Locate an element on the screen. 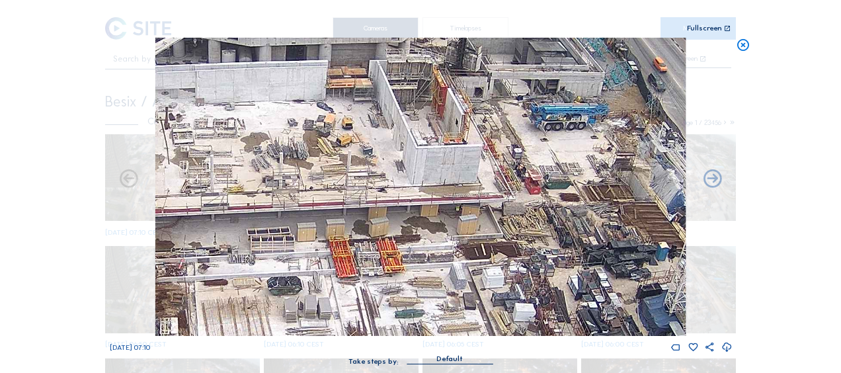 This screenshot has height=373, width=841. div: Fullscreen is located at coordinates (704, 28).